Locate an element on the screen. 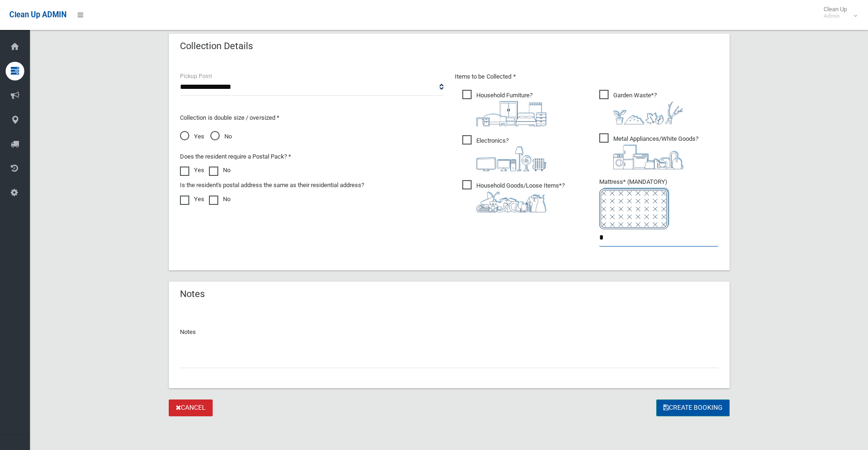 The width and height of the screenshot is (868, 450). span: Electronics is located at coordinates (505, 152).